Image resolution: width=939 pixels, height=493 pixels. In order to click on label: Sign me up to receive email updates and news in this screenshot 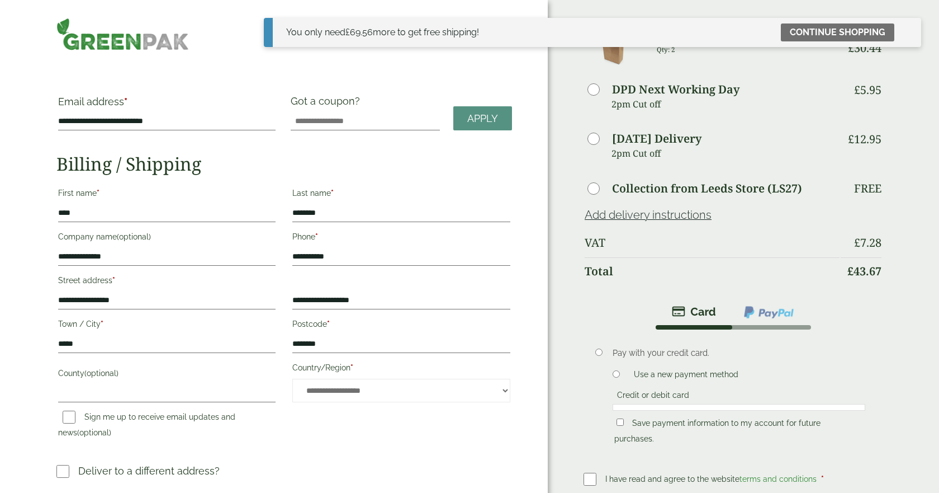, I will do `click(146, 426)`.